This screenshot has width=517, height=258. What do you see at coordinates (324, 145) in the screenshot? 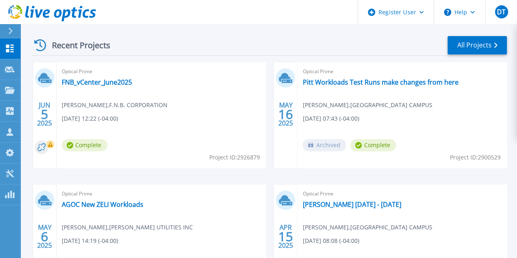
I see `span: Archived` at bounding box center [324, 145].